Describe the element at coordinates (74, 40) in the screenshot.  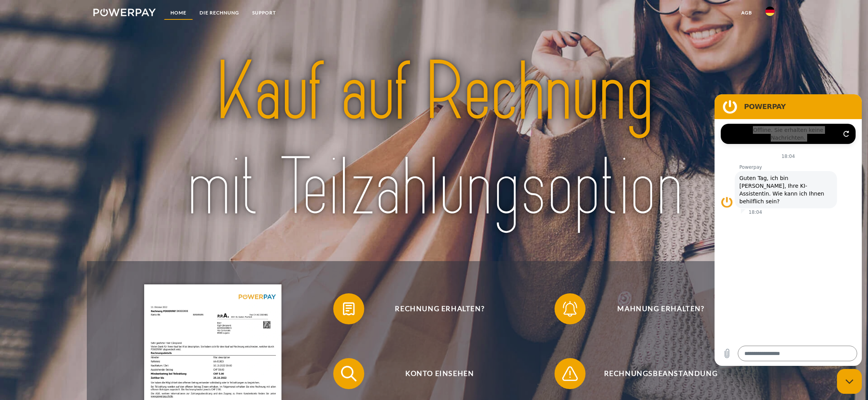
I see `p: Dieser Chat wird mit einem Cloudservice aufgezeichnet und unterliegt den Bedingungen der .` at that location.